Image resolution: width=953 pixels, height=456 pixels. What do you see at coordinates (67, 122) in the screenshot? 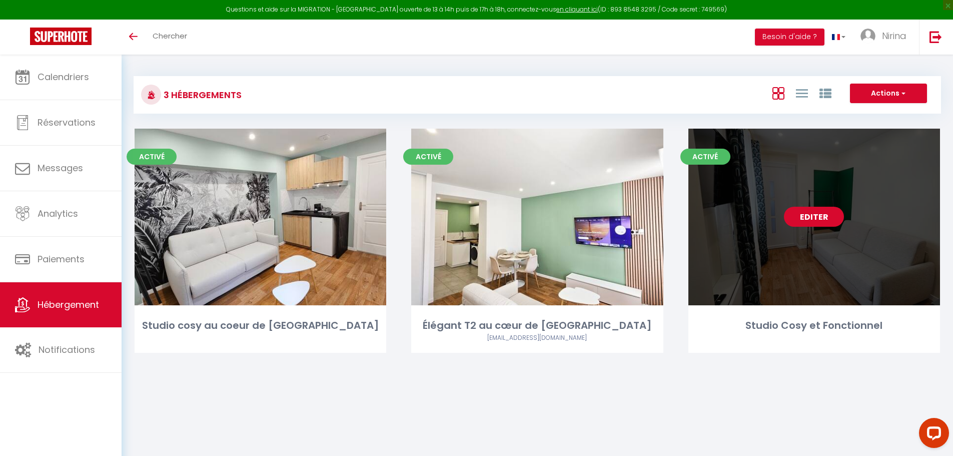
I see `span: Réservations` at bounding box center [67, 122].